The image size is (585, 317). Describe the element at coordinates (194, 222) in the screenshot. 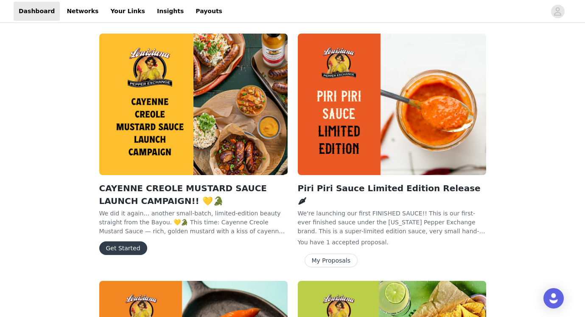

I see `p: We did it again… another small-batch, limited-edition beauty straight from the Bayou. 💛🐊 This tim...` at that location.